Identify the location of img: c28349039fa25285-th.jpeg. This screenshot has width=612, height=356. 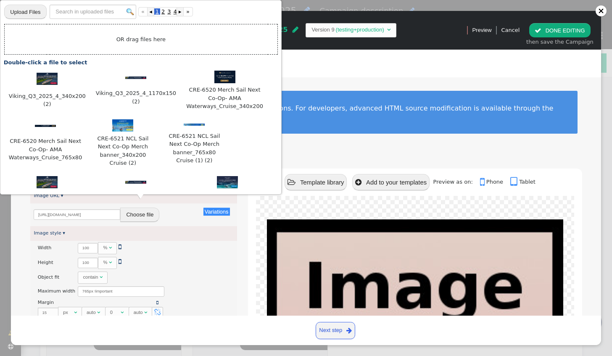
(194, 124).